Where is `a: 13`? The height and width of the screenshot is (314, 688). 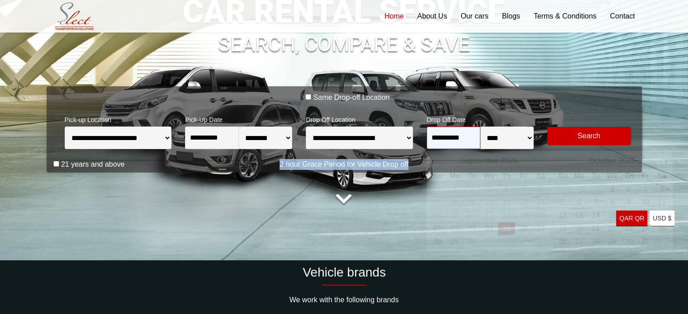 a: 13 is located at coordinates (579, 215).